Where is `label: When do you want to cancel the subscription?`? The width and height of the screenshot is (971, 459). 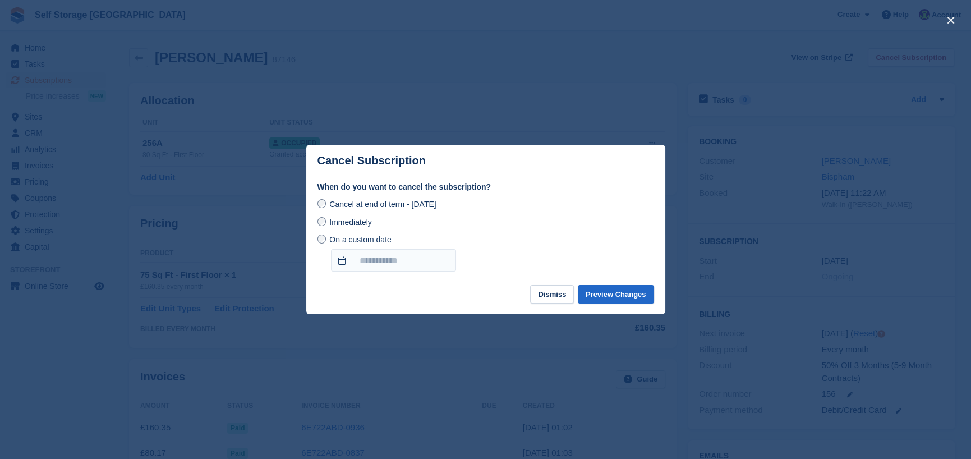
label: When do you want to cancel the subscription? is located at coordinates (486, 187).